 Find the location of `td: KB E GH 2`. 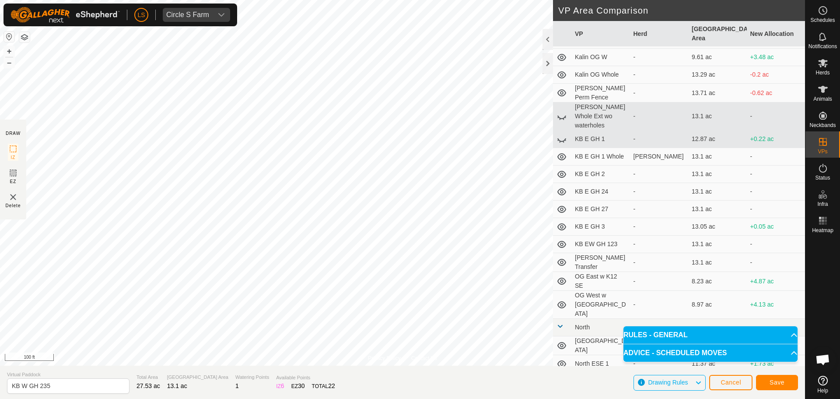

td: KB E GH 2 is located at coordinates (601, 174).